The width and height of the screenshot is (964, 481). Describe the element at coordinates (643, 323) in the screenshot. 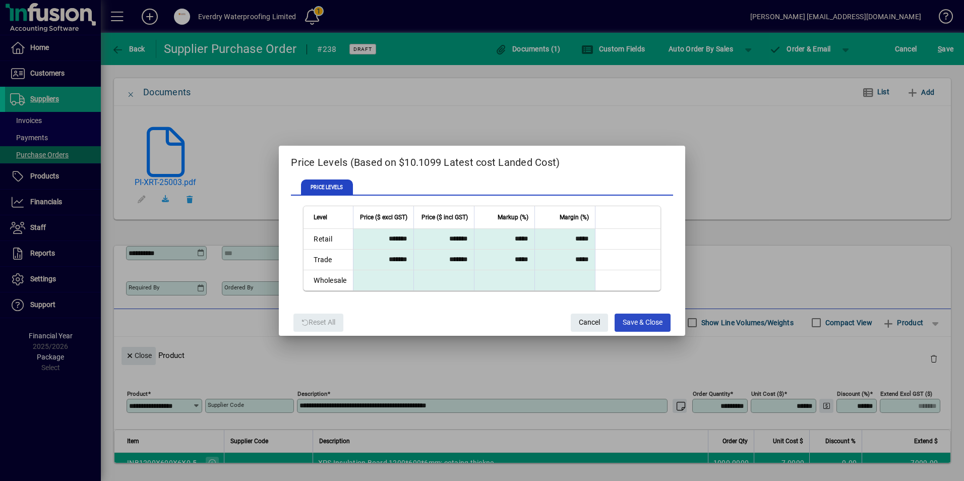

I see `button: Save & Close` at that location.